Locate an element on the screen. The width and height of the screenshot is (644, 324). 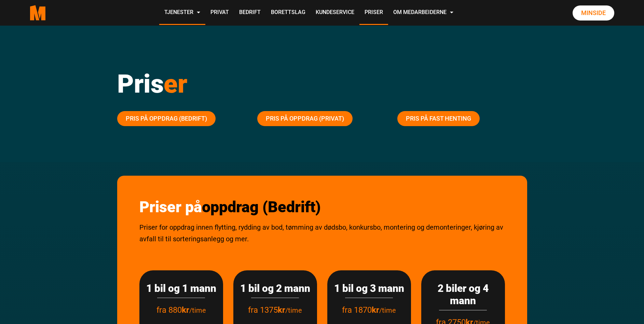
a: Privat is located at coordinates (219, 13).